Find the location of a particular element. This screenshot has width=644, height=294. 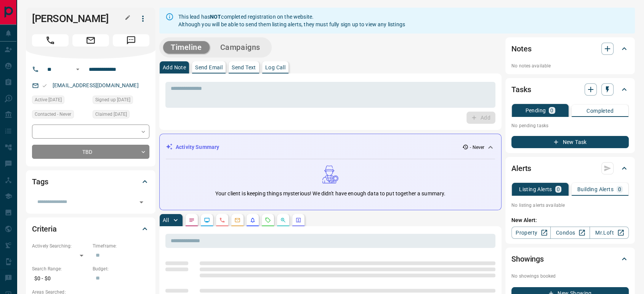

h2: Tasks is located at coordinates (521, 89).